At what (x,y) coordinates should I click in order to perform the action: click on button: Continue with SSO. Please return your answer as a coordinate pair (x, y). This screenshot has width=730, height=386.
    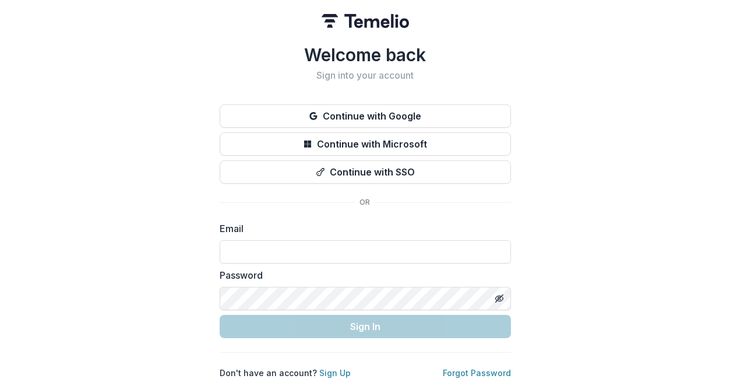
    Looking at the image, I should click on (365, 172).